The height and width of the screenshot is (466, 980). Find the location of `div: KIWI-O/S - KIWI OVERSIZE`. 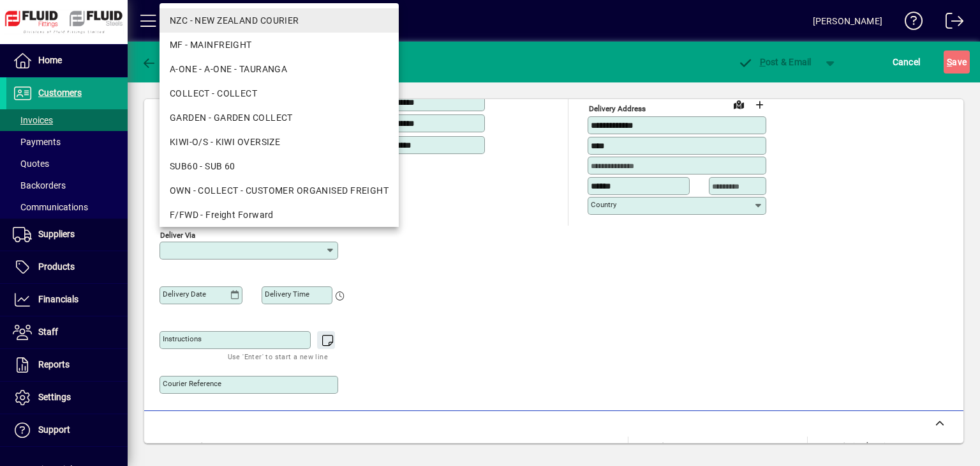

div: KIWI-O/S - KIWI OVERSIZE is located at coordinates (279, 142).